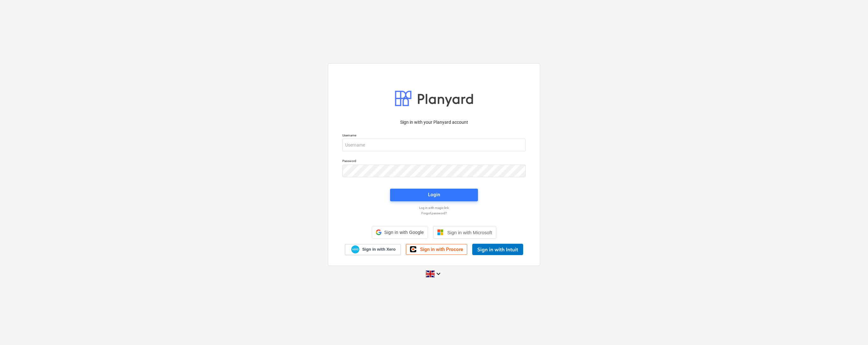  Describe the element at coordinates (434, 195) in the screenshot. I see `div: Login` at that location.